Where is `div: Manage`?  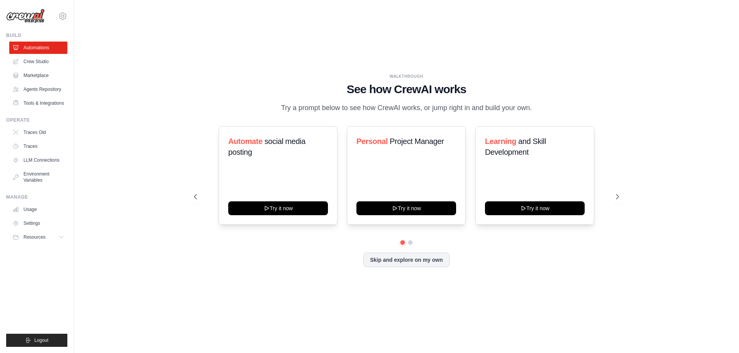 div: Manage is located at coordinates (37, 197).